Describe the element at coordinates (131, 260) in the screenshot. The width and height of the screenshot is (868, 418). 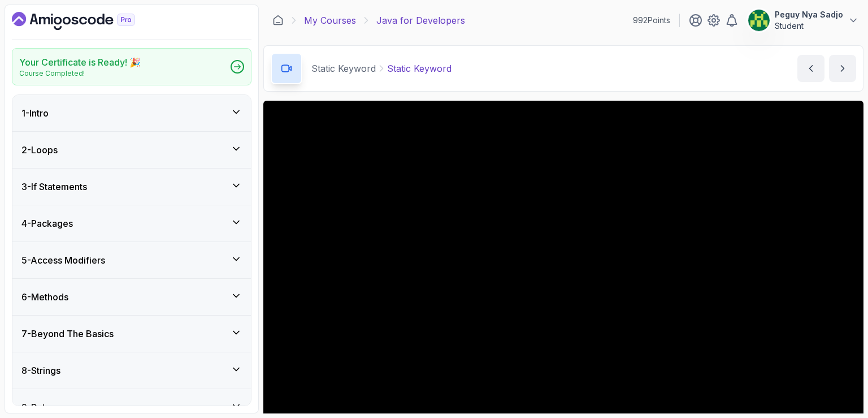
I see `button: 5-Access Modifiers` at that location.